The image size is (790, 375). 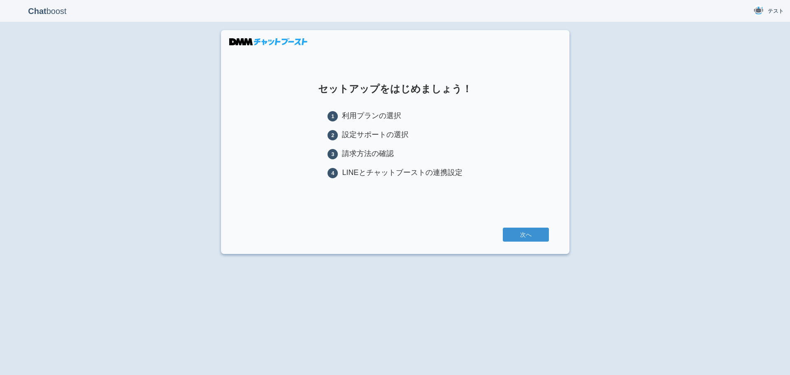 What do you see at coordinates (395, 89) in the screenshot?
I see `h1: セットアップをはじめましょう！` at bounding box center [395, 89].